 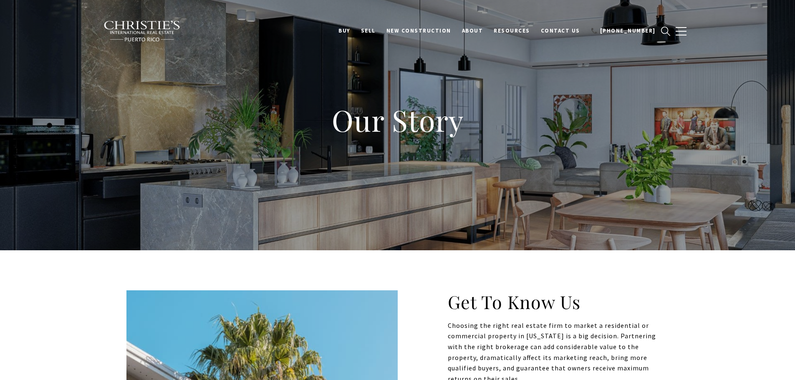 What do you see at coordinates (368, 31) in the screenshot?
I see `a: SELL` at bounding box center [368, 31].